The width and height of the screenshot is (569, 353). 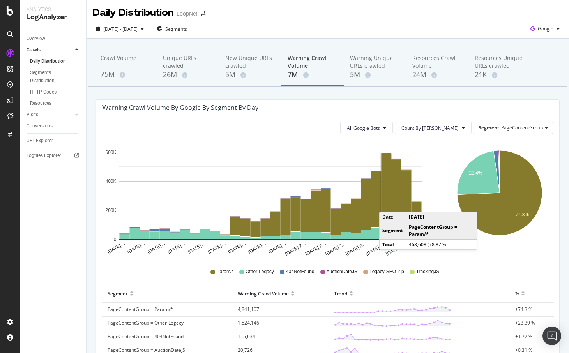 I want to click on span: 1,524,146, so click(x=248, y=323).